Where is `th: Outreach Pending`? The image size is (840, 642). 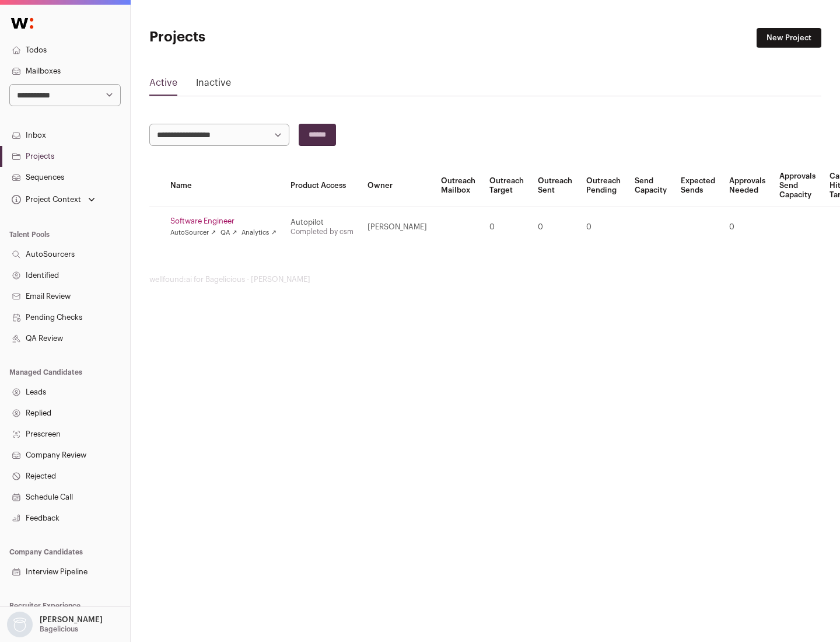
th: Outreach Pending is located at coordinates (603, 185).